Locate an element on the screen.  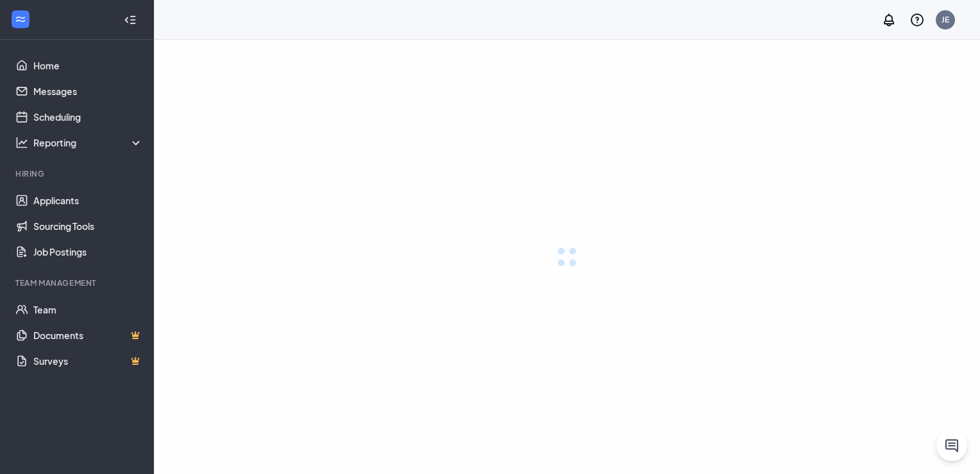
a: Team is located at coordinates (88, 309).